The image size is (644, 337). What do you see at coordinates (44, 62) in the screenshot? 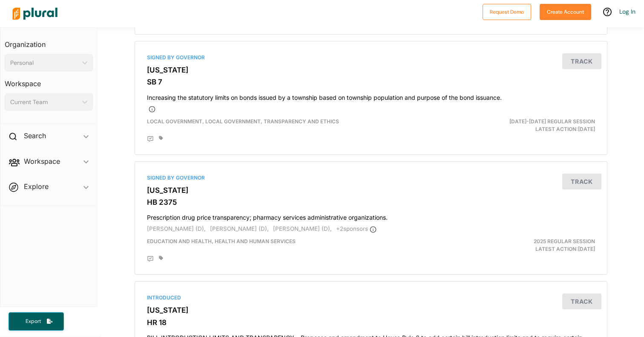
I see `div: Personal` at bounding box center [44, 62].